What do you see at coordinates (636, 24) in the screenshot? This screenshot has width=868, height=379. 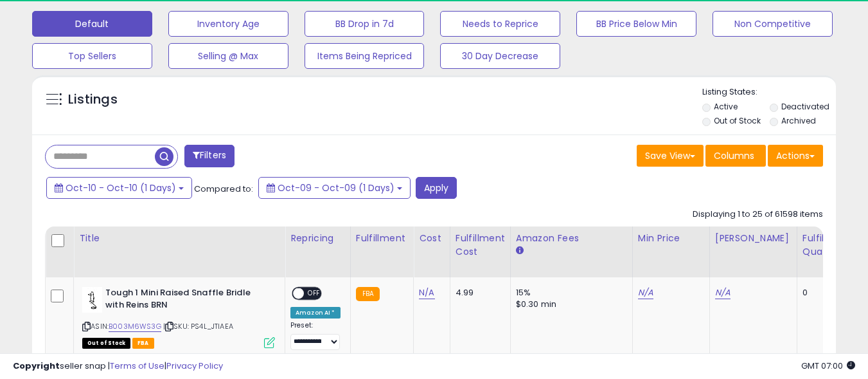 I see `button: BB Price Below Min` at bounding box center [636, 24].